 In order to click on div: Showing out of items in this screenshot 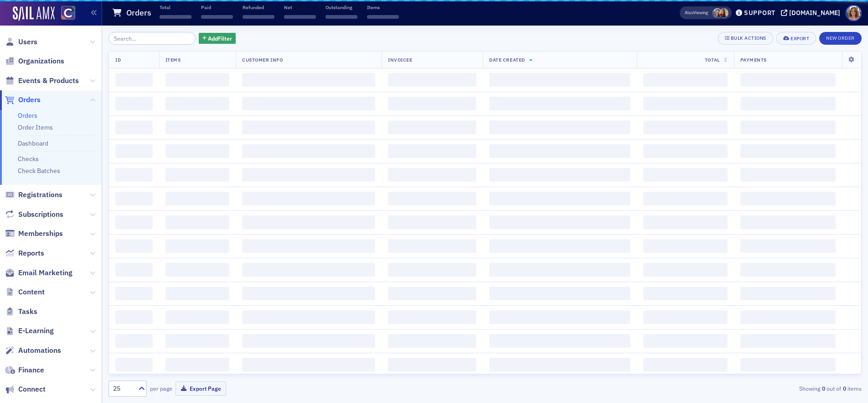, I will do `click(739, 388)`.